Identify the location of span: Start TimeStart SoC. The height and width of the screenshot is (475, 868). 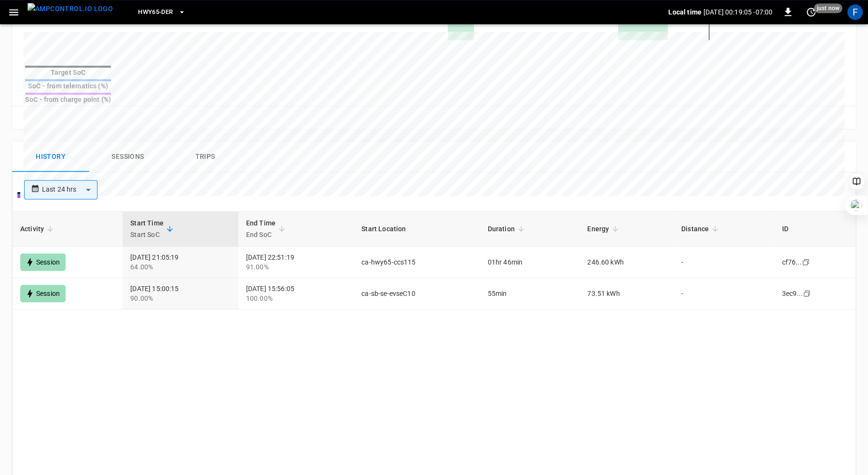
(153, 229).